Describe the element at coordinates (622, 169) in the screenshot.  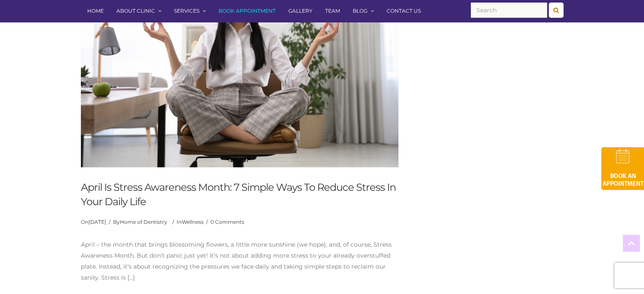
I see `img: book-an-appointment-hod-gld.png` at that location.